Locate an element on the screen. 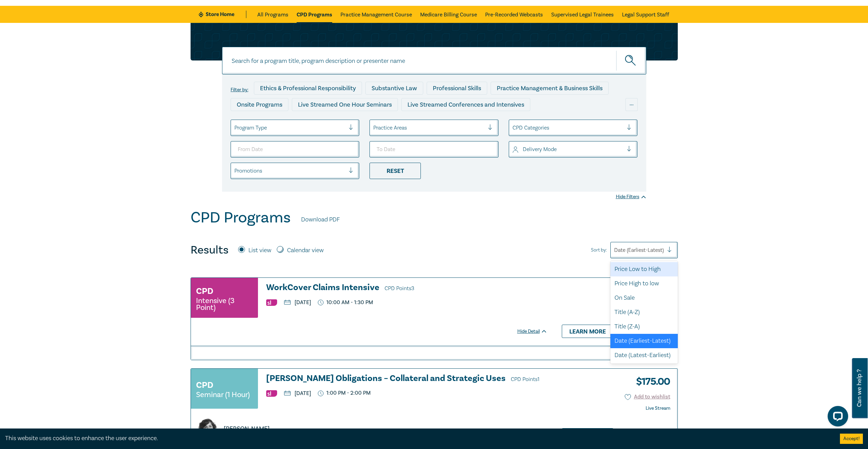 Image resolution: width=868 pixels, height=449 pixels. a: Medicare Billing Course is located at coordinates (448, 14).